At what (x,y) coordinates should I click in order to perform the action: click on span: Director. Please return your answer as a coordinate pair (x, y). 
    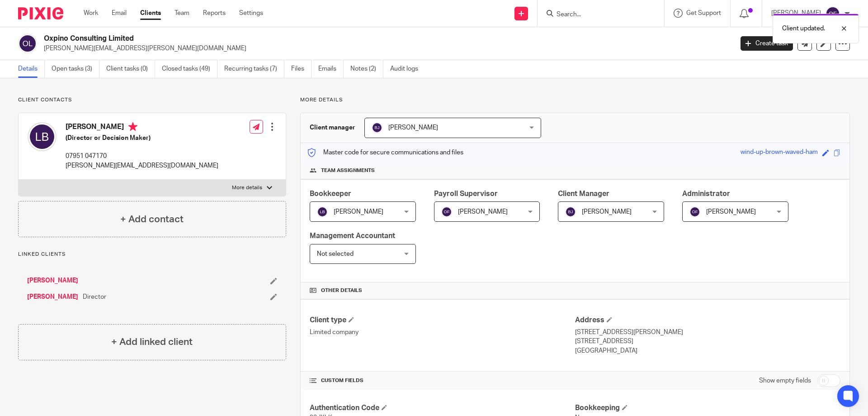
    Looking at the image, I should click on (95, 297).